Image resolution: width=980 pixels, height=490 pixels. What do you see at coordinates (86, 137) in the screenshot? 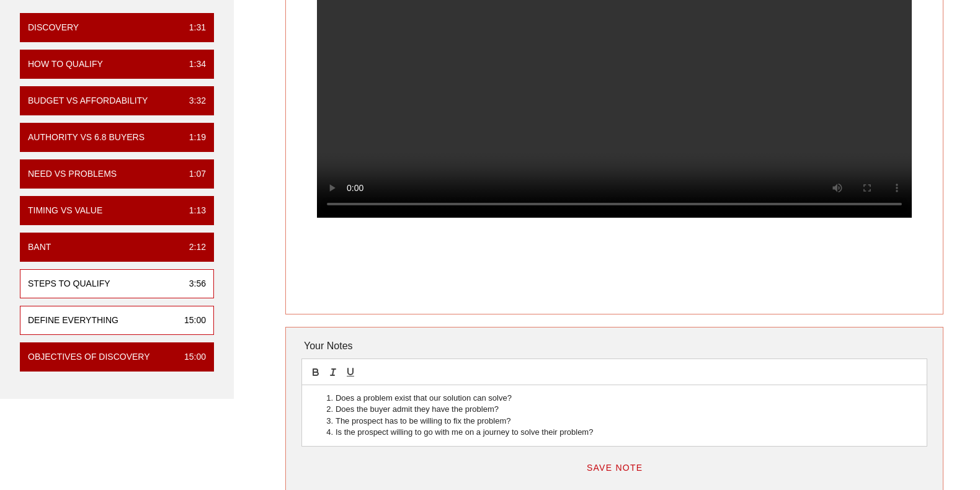
I see `div: Authority vs 6.8 Buyers` at bounding box center [86, 137].